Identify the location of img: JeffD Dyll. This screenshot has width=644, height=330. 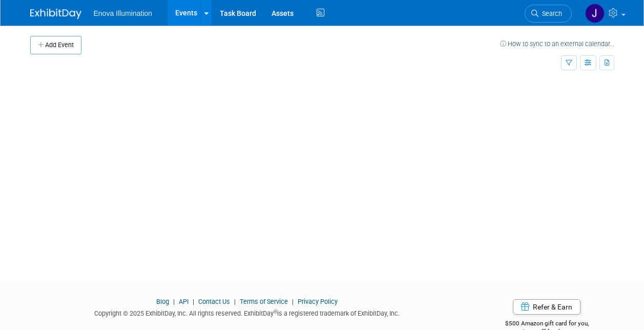
(595, 14).